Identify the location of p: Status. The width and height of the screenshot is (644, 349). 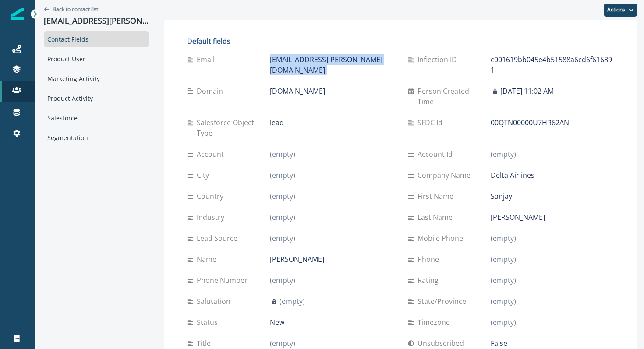
(209, 322).